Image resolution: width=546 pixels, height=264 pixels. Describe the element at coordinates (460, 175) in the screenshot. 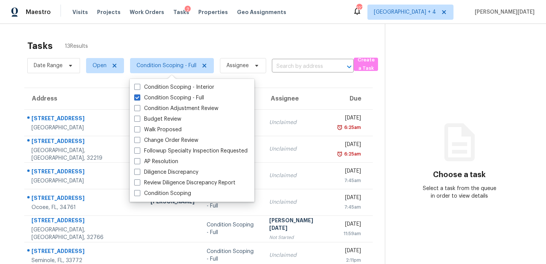

I see `h3: Choose a task` at that location.